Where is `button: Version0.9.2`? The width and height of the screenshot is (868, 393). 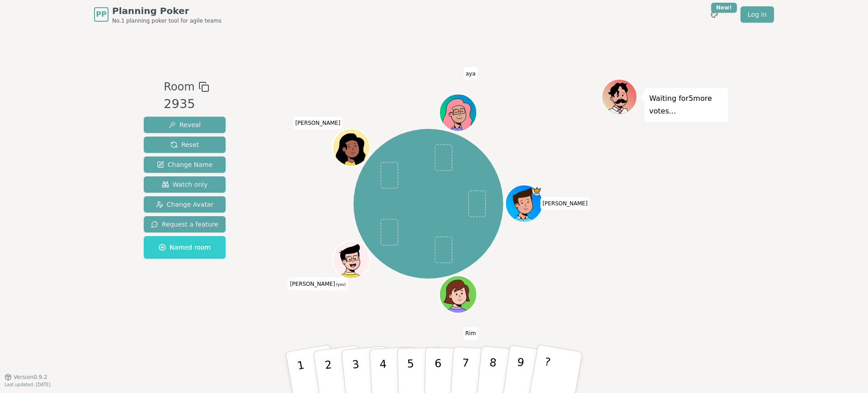 button: Version0.9.2 is located at coordinates (26, 377).